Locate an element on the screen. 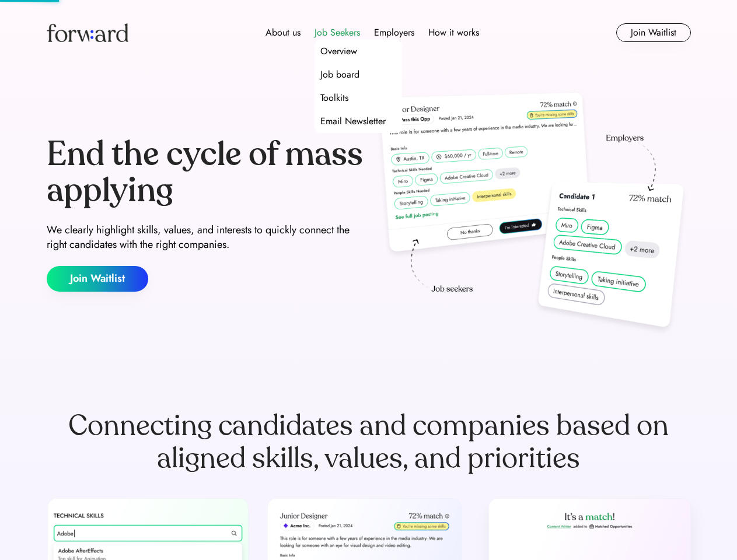  div: Connecting candidates and companies based on aligned skills, values, and priorities is located at coordinates (369, 442).